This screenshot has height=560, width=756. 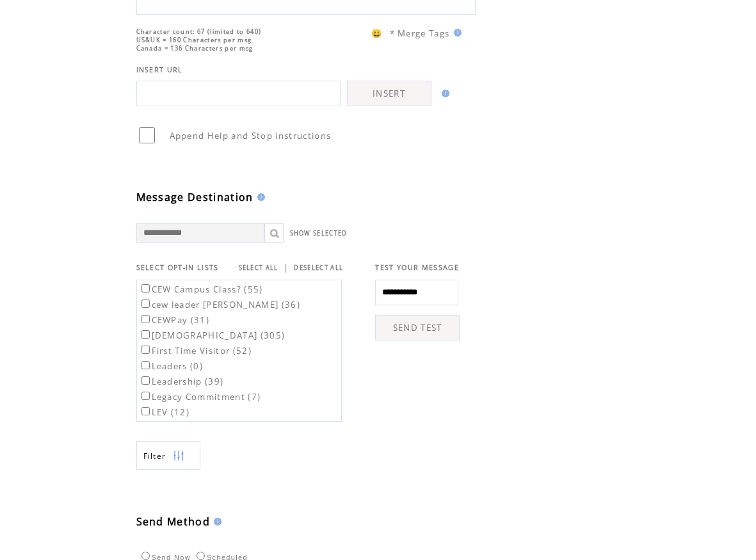 What do you see at coordinates (145, 319) in the screenshot?
I see `input: CEWPay (31)` at bounding box center [145, 319].